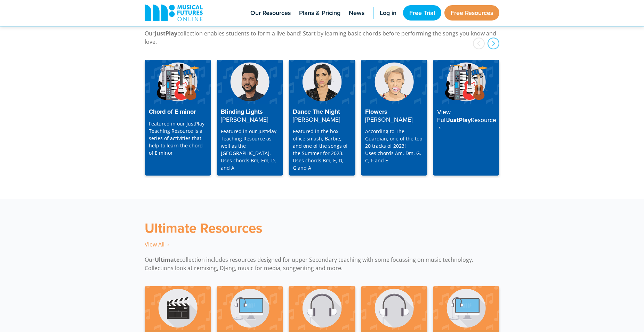  Describe the element at coordinates (466, 124) in the screenshot. I see `strong: Resource ‎ ›` at that location.